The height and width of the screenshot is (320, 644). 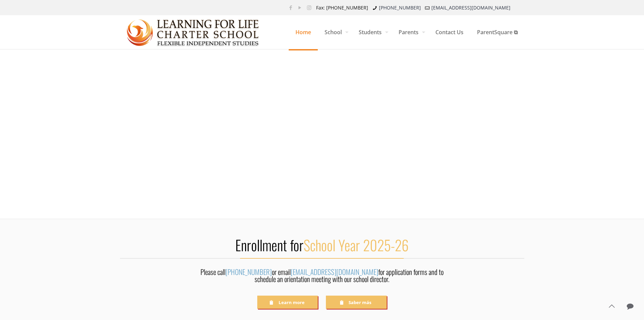 What do you see at coordinates (372, 32) in the screenshot?
I see `a: Students` at bounding box center [372, 32].